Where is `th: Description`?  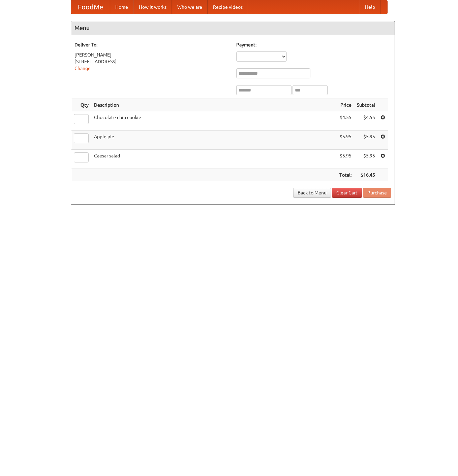
th: Description is located at coordinates (214, 105).